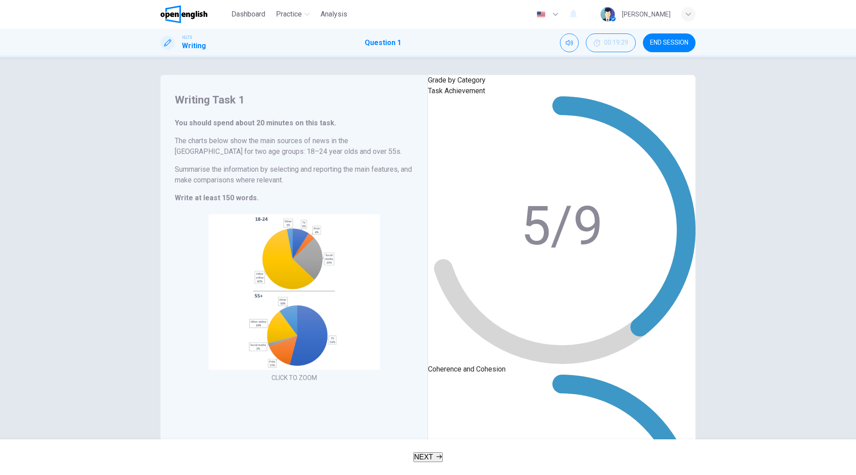 Image resolution: width=856 pixels, height=475 pixels. Describe the element at coordinates (457, 91) in the screenshot. I see `span: Task Achievement` at that location.